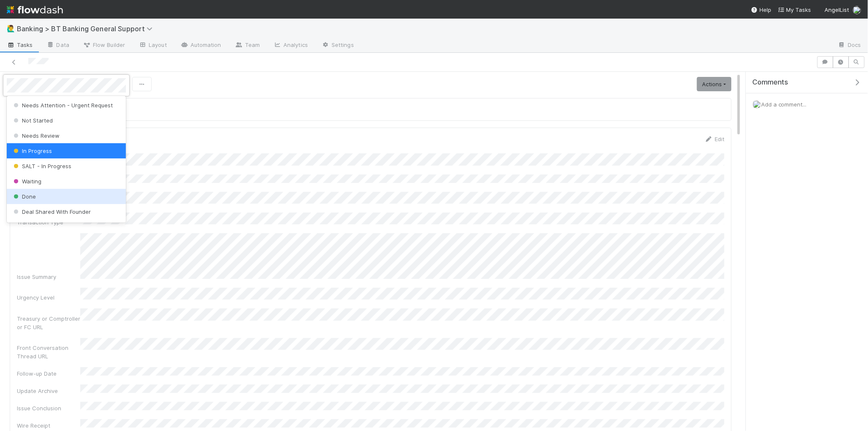  I want to click on span: Not Started, so click(32, 120).